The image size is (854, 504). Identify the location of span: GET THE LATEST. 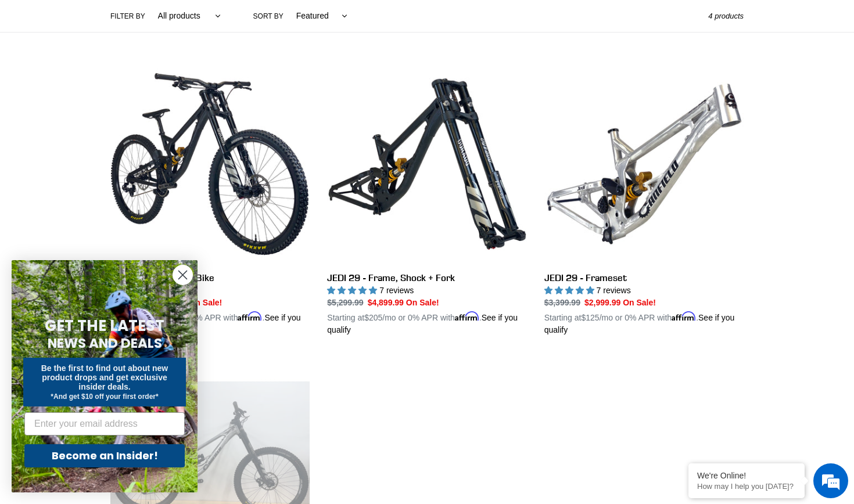
(105, 326).